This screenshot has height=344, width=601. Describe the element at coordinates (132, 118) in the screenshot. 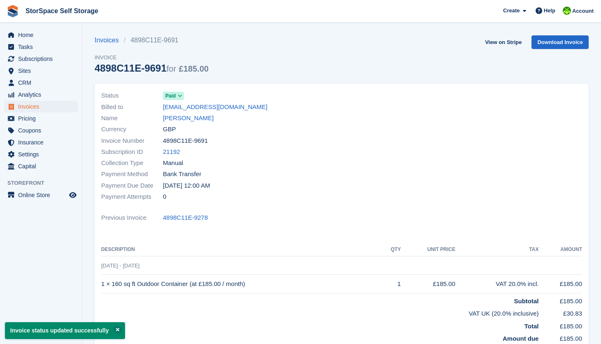

I see `span: Name` at that location.